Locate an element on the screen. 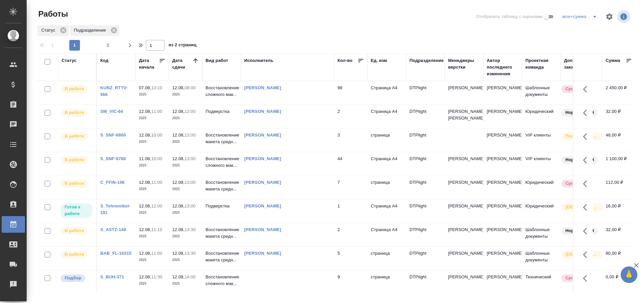  p: 07.08, is located at coordinates (145, 88).